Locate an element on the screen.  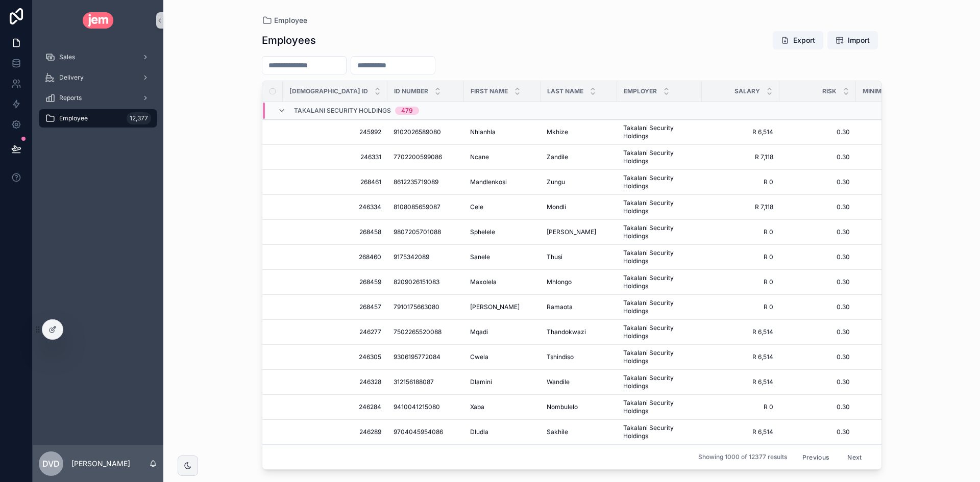
a: 246334 is located at coordinates (338, 207).